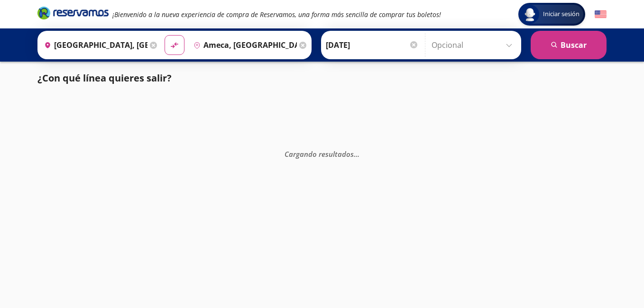 Image resolution: width=644 pixels, height=308 pixels. I want to click on em: Cargando resultados, so click(322, 154).